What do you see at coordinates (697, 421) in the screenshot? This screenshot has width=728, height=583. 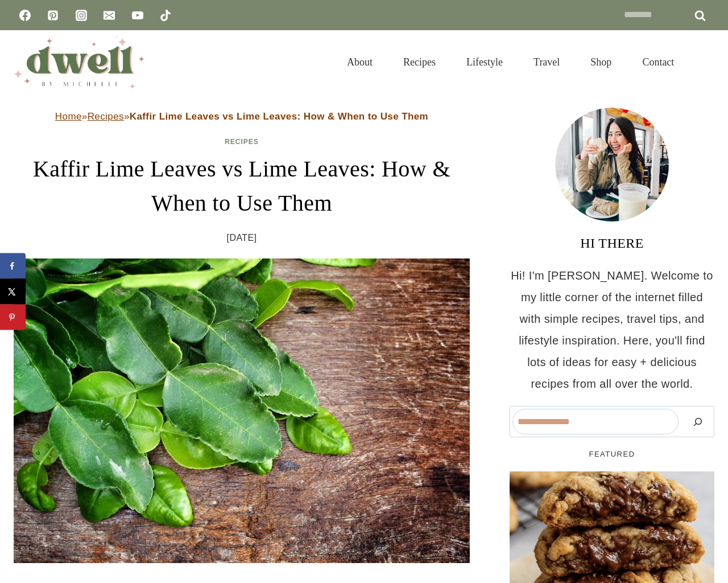 I see `button: Search` at bounding box center [697, 421].